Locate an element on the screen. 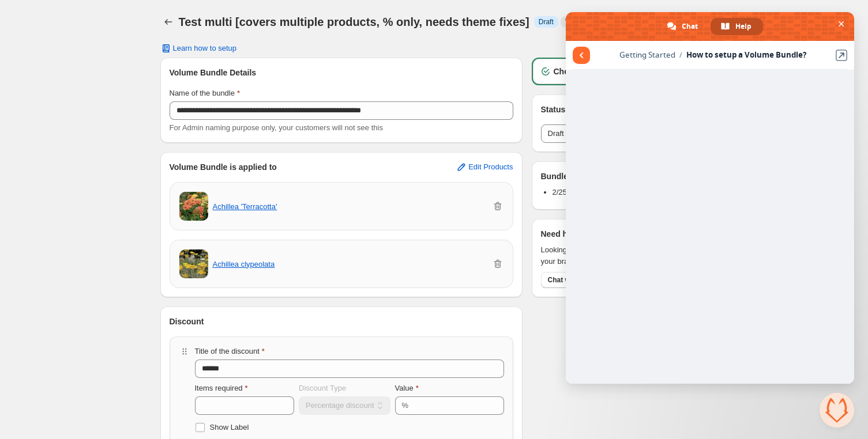 The image size is (868, 439). span: Show Label is located at coordinates (229, 427).